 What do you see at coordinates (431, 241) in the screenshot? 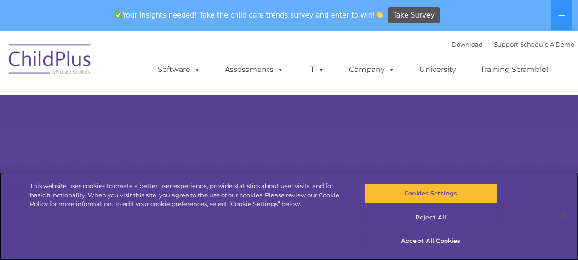
I see `button: Accept All Cookies` at bounding box center [431, 241].